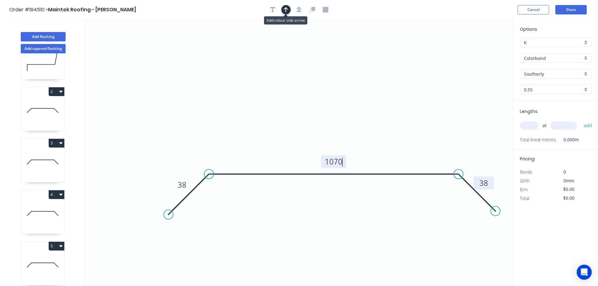  What do you see at coordinates (57, 246) in the screenshot?
I see `button: 5` at bounding box center [57, 246].